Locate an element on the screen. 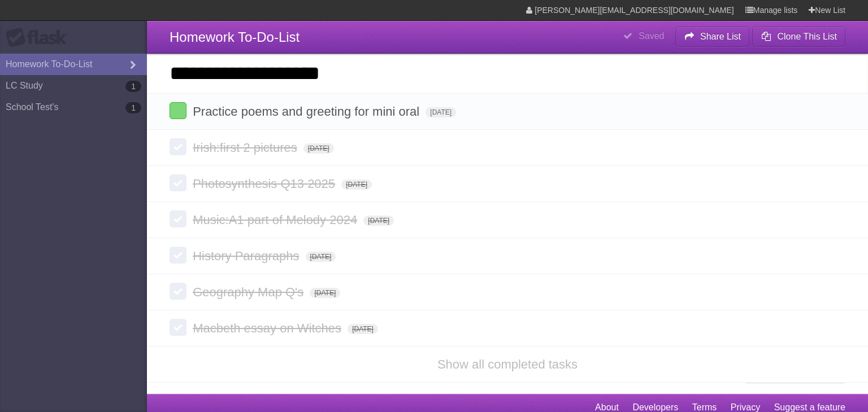  a: Show all completed tasks is located at coordinates (508, 364).